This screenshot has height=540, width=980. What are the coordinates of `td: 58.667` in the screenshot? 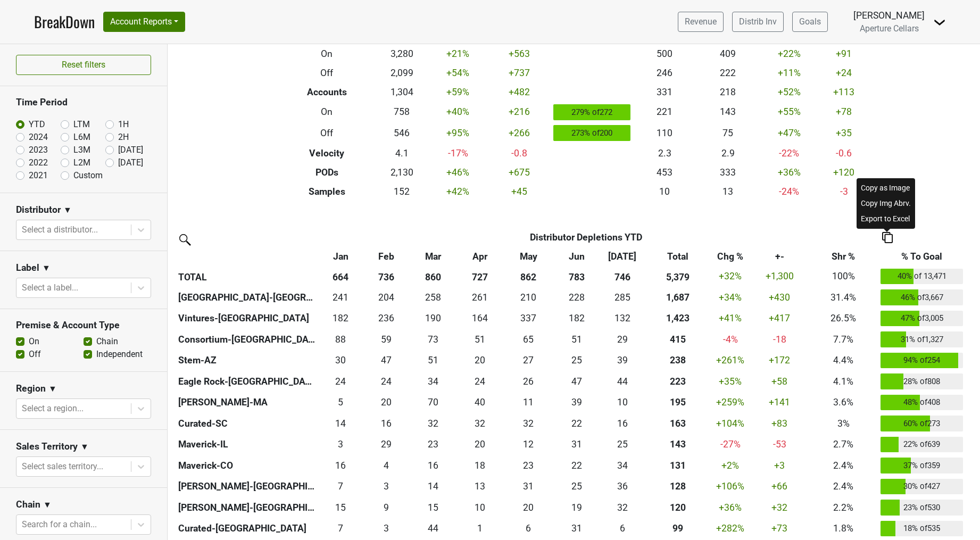 It's located at (386, 339).